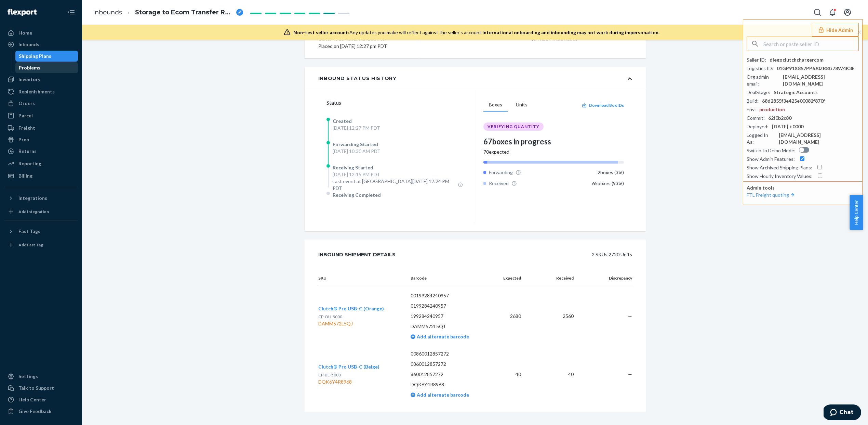 The width and height of the screenshot is (868, 425). I want to click on button: Give Feedback, so click(41, 411).